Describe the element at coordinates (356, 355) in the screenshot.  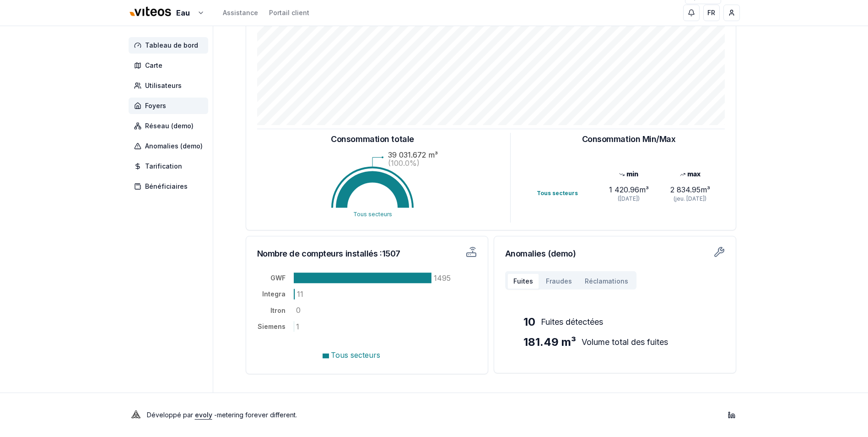
I see `span: Tous secteurs` at that location.